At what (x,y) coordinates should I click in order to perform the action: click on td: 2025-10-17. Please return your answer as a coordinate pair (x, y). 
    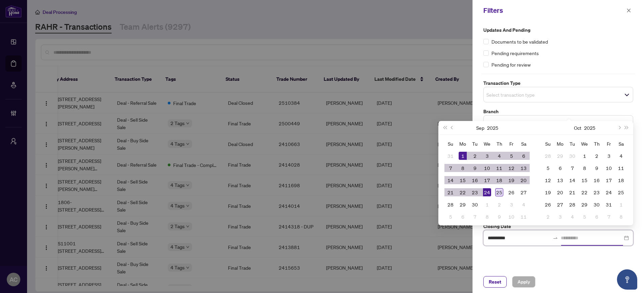
    Looking at the image, I should click on (609, 180).